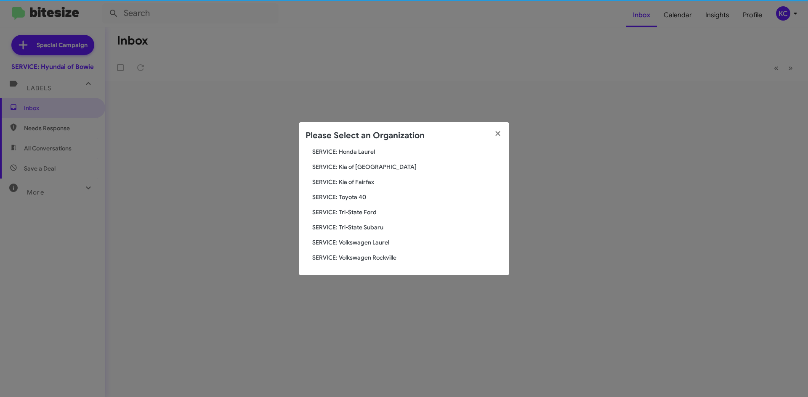 Image resolution: width=808 pixels, height=397 pixels. What do you see at coordinates (407, 212) in the screenshot?
I see `span: SERVICE: Tri-State Ford` at bounding box center [407, 212].